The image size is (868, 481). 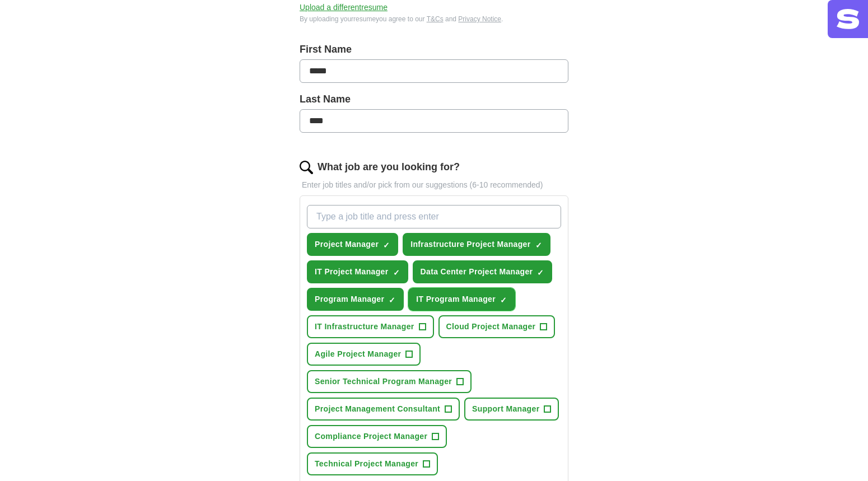 What do you see at coordinates (462, 299) in the screenshot?
I see `button: IT Program Manager✓` at bounding box center [462, 299].